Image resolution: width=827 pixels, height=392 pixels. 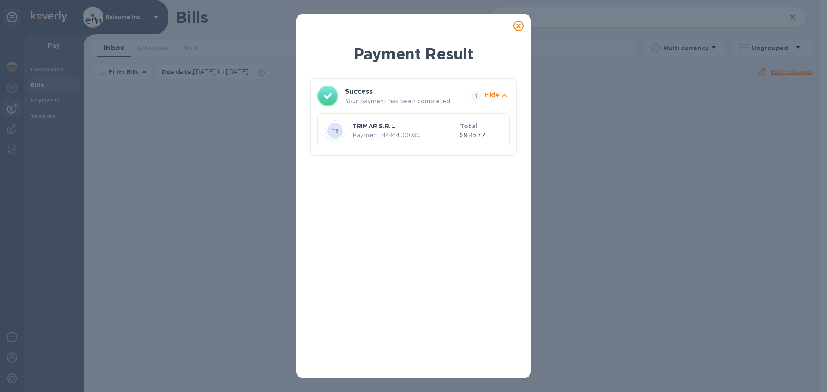 What do you see at coordinates (406, 101) in the screenshot?
I see `p: Your payment has been completed.` at bounding box center [406, 101].